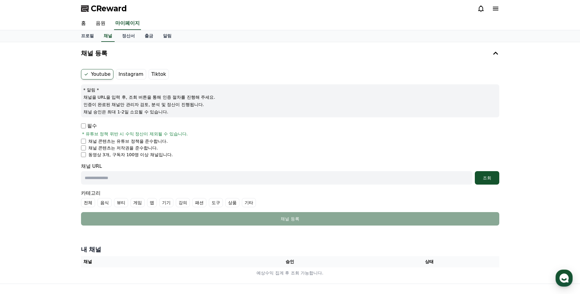 This screenshot has width=580, height=294. I want to click on th: 채널, so click(151, 262).